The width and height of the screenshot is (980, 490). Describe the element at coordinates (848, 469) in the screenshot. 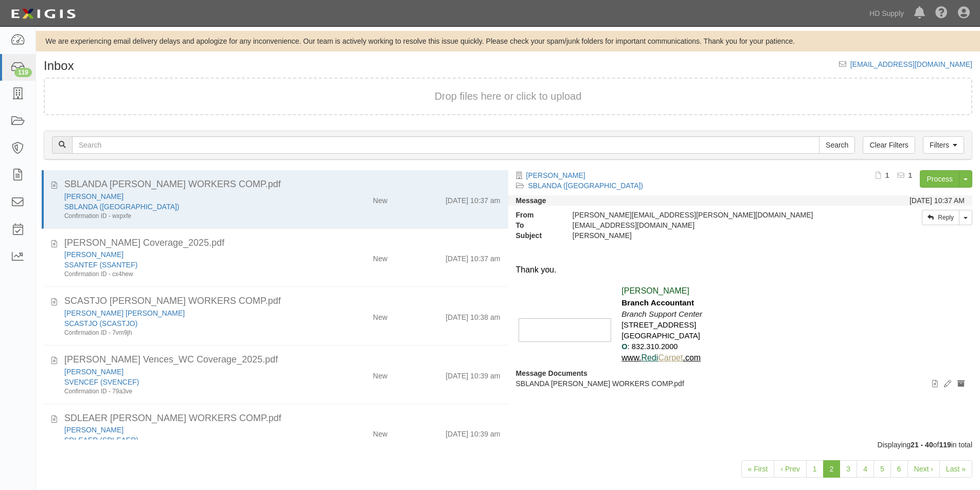

I see `a: 3` at that location.